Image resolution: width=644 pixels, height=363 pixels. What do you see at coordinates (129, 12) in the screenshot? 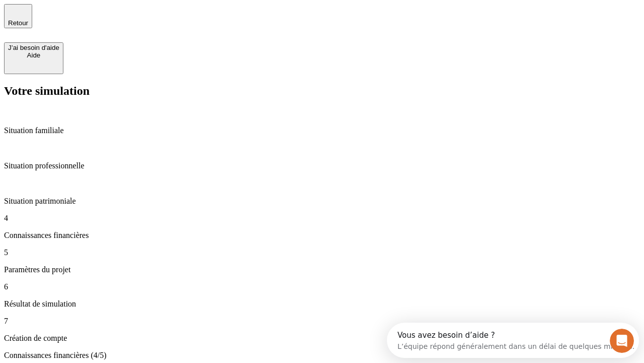
I see `div: Vous avez besoin d’aide ?` at bounding box center [129, 12].